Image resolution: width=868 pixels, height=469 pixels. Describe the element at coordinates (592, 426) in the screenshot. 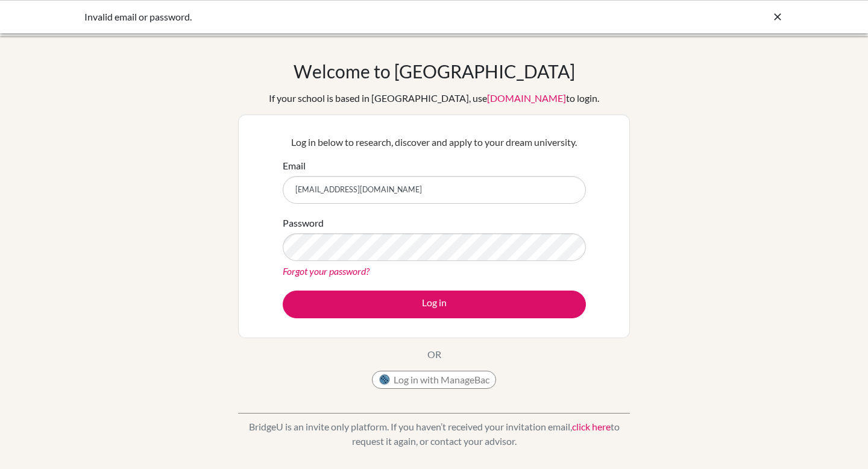

I see `a: click here` at that location.